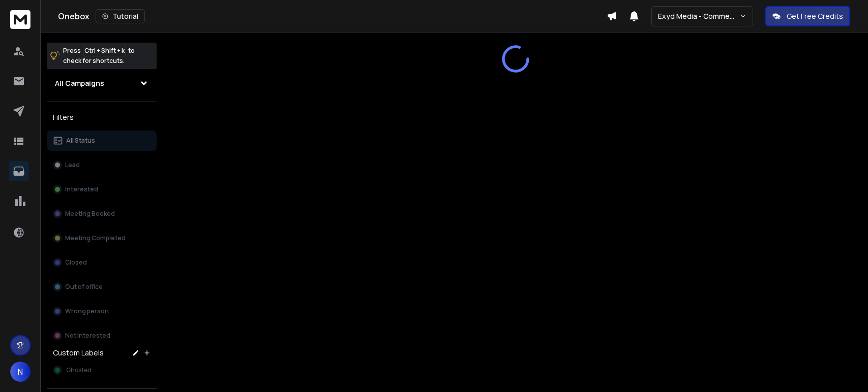 The width and height of the screenshot is (868, 392). I want to click on p: Get Free Credits, so click(814, 16).